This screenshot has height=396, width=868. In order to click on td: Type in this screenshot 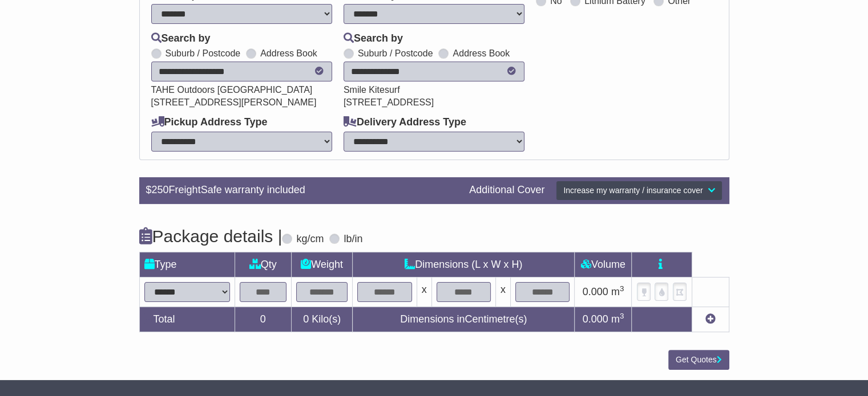, I will do `click(187, 265)`.